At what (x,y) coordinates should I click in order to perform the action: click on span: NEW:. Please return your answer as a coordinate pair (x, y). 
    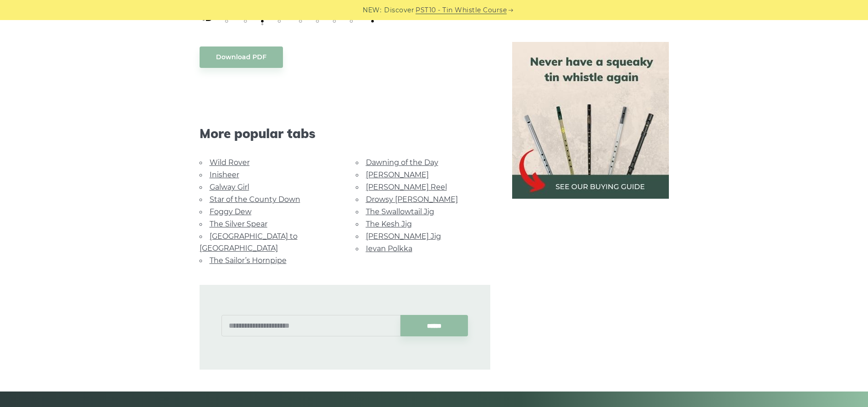
    Looking at the image, I should click on (372, 10).